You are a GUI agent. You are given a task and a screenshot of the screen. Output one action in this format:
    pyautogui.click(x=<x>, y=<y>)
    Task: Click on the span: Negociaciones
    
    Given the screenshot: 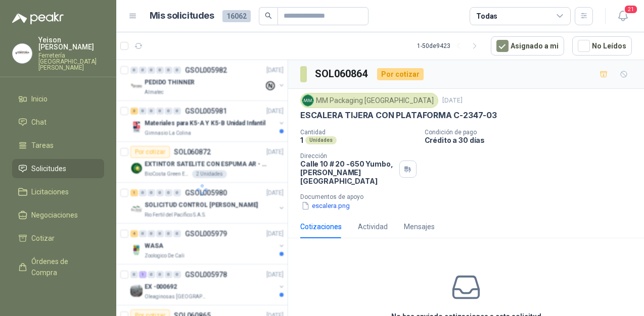 What is the action you would take?
    pyautogui.click(x=54, y=215)
    